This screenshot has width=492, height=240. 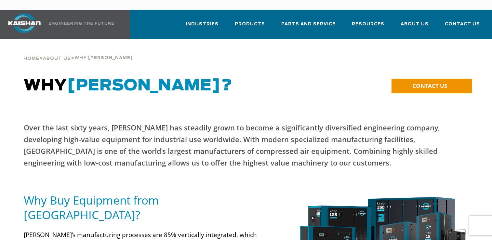 What do you see at coordinates (250, 24) in the screenshot?
I see `span: Products` at bounding box center [250, 24].